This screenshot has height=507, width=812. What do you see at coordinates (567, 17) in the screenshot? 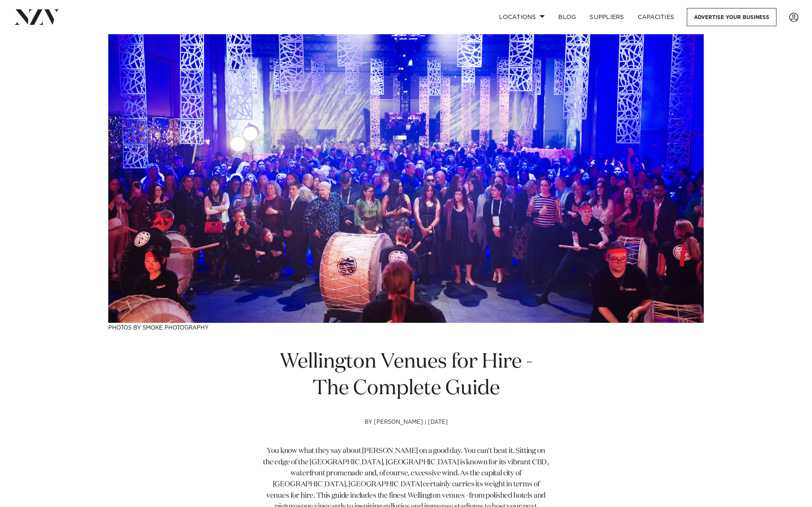
I see `a: BLOG` at bounding box center [567, 17].